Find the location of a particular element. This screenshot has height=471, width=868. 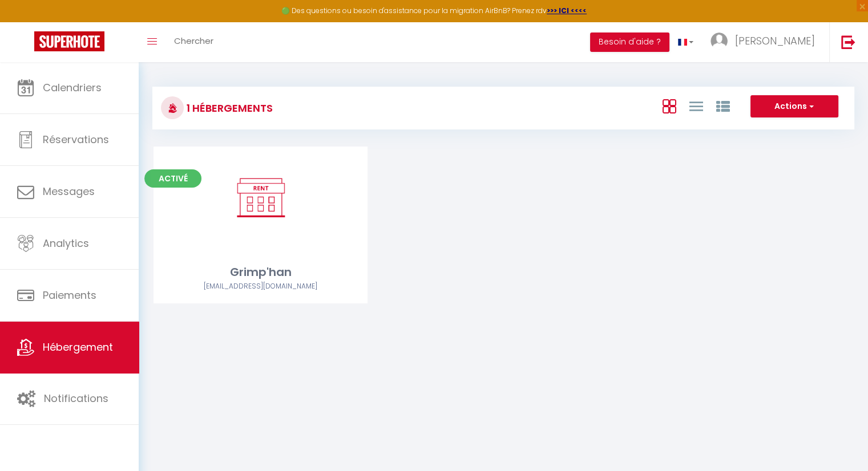

button: Actions is located at coordinates (795, 107).